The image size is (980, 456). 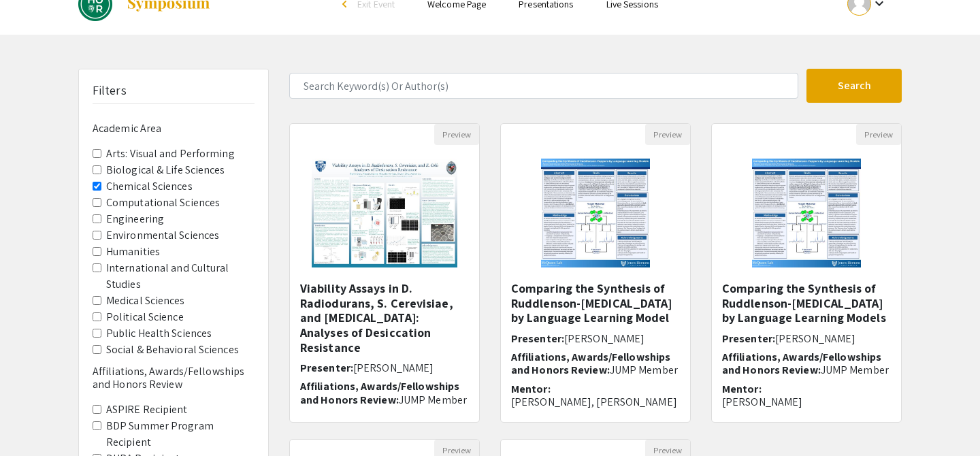 What do you see at coordinates (595, 213) in the screenshot?
I see `img: <p><strong>Comparing the Synthesis of Ruddlenson-Poppers by Language Learning Model</strong></p>` at bounding box center [595, 213].